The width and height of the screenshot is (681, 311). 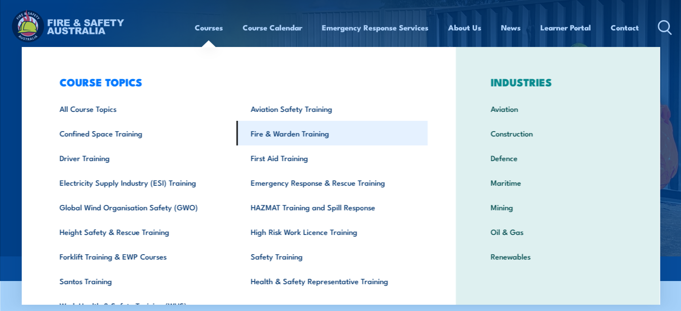 What do you see at coordinates (558, 133) in the screenshot?
I see `a: Construction` at bounding box center [558, 133].